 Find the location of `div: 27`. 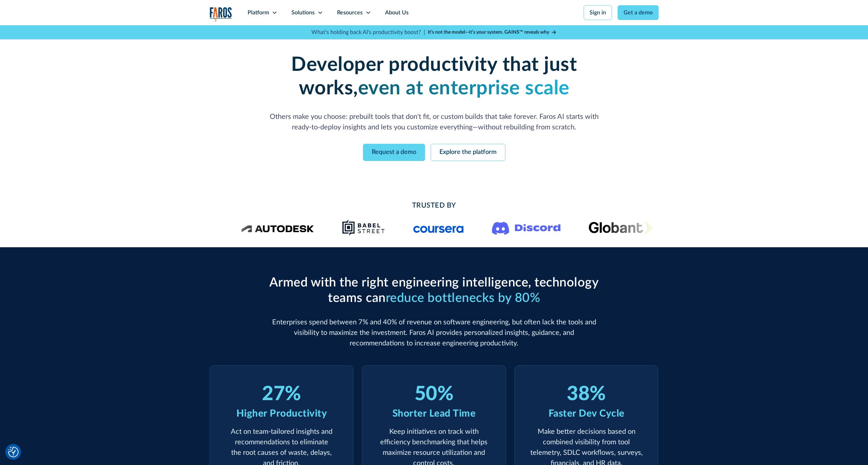

div: 27 is located at coordinates (273, 395).